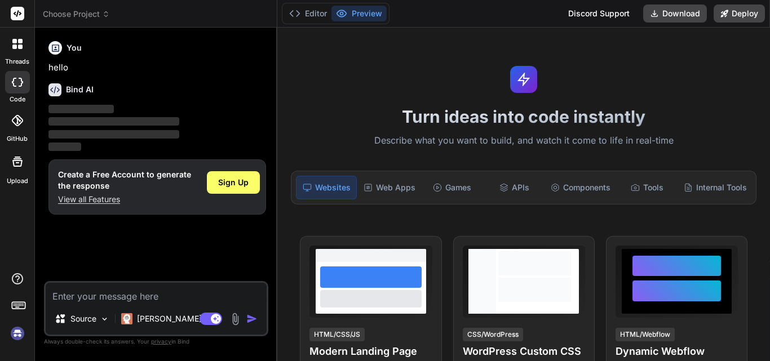  I want to click on img: icon, so click(252, 319).